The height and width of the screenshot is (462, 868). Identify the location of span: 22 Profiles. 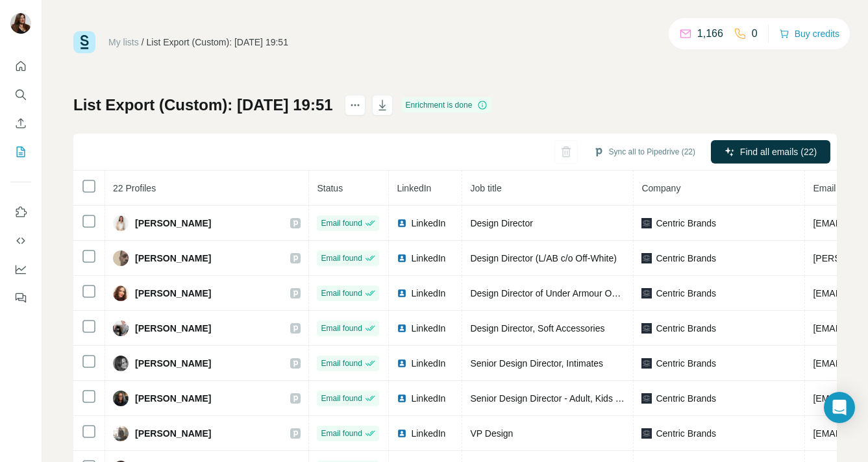
(134, 188).